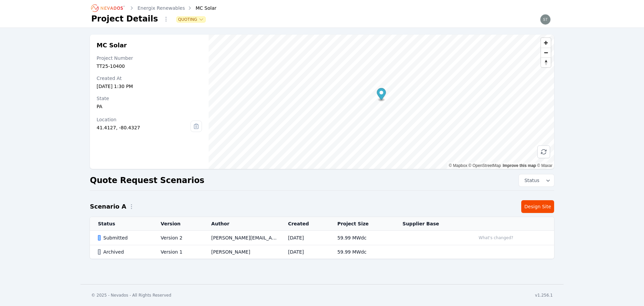 This screenshot has height=306, width=644. Describe the element at coordinates (108, 207) in the screenshot. I see `h2: Scenario A` at that location.